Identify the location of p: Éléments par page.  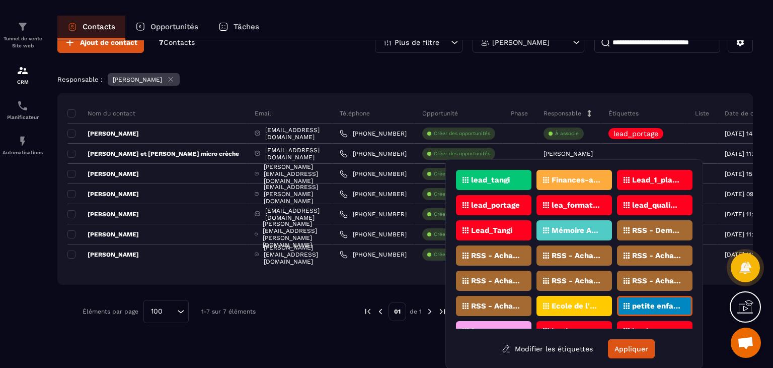
(110, 311).